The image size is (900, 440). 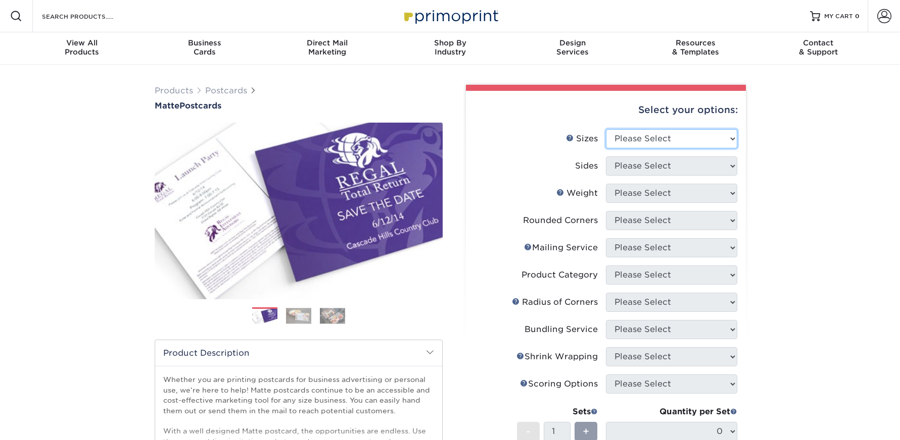 What do you see at coordinates (572, 47) in the screenshot?
I see `div: Services` at bounding box center [572, 47].